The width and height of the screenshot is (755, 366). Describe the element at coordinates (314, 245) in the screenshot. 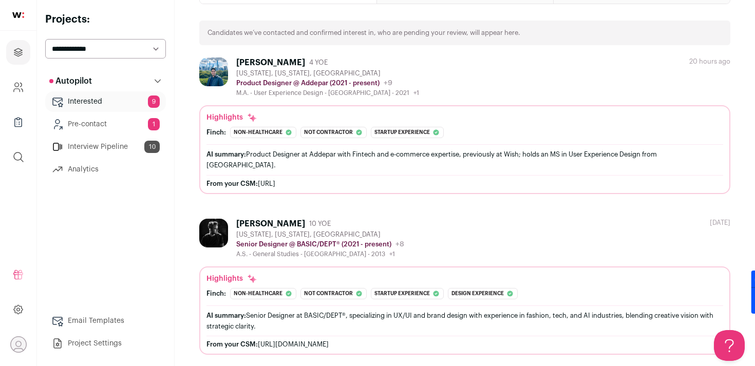

I see `p: Senior Designer @ BASIC/DEPT® (2021 - present)` at that location.